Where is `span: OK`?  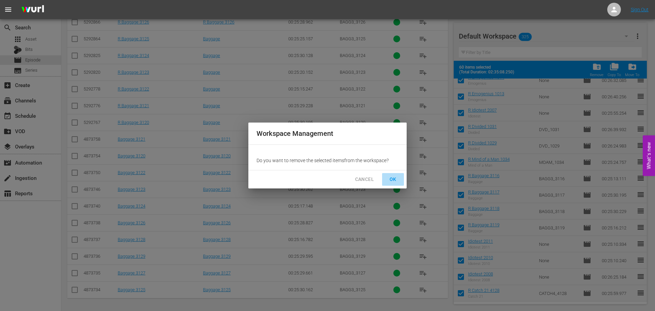 span: OK is located at coordinates (393, 179).